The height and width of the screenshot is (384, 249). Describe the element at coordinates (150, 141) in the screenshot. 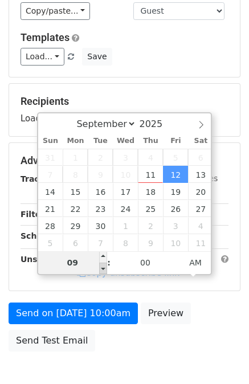

I see `span: Thu` at that location.